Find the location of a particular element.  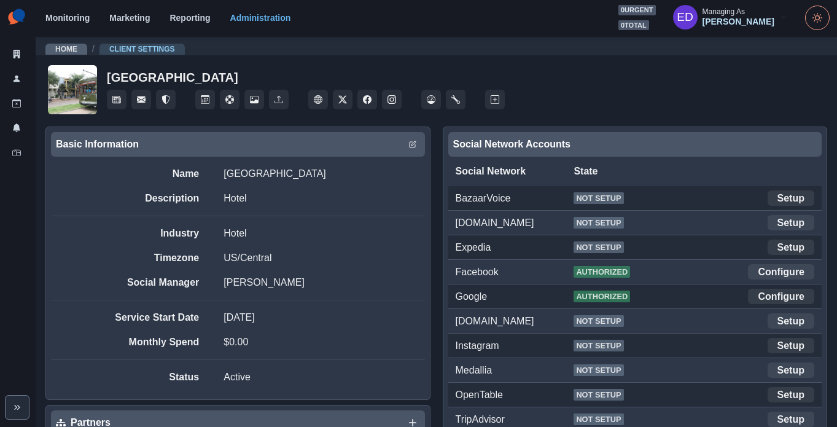

div: Elizabeth Dempsey is located at coordinates (685, 17).